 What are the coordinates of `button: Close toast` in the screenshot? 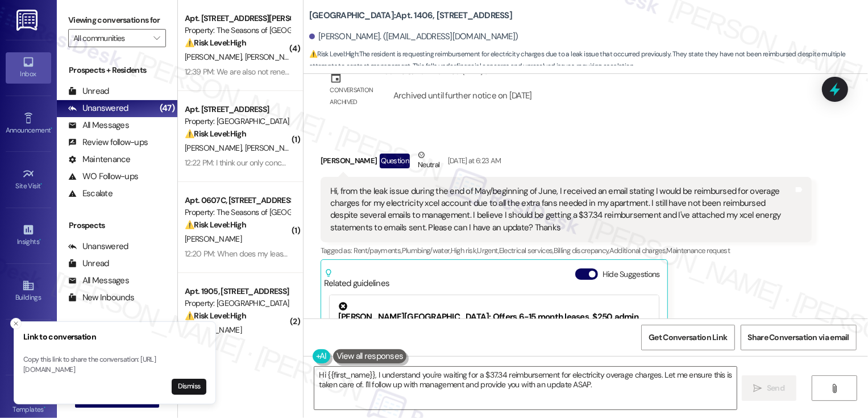 It's located at (16, 324).